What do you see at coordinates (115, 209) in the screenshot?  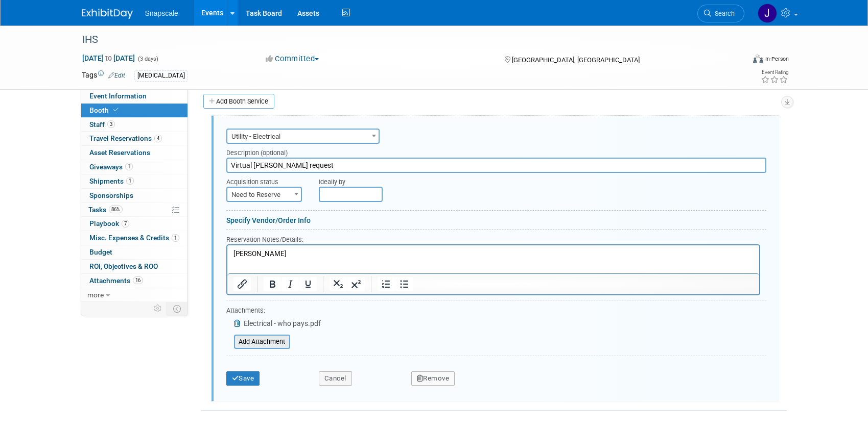 I see `span: 86%` at bounding box center [115, 209].